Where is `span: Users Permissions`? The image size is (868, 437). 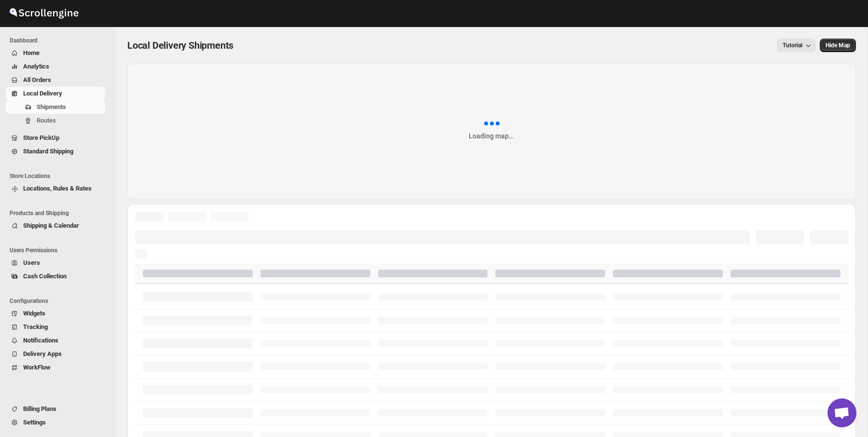 span: Users Permissions is located at coordinates (59, 251).